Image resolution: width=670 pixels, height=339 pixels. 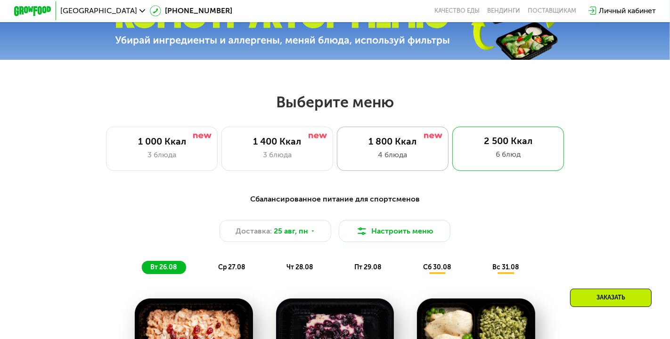 I want to click on div: 1 400 Ккал, so click(x=277, y=142).